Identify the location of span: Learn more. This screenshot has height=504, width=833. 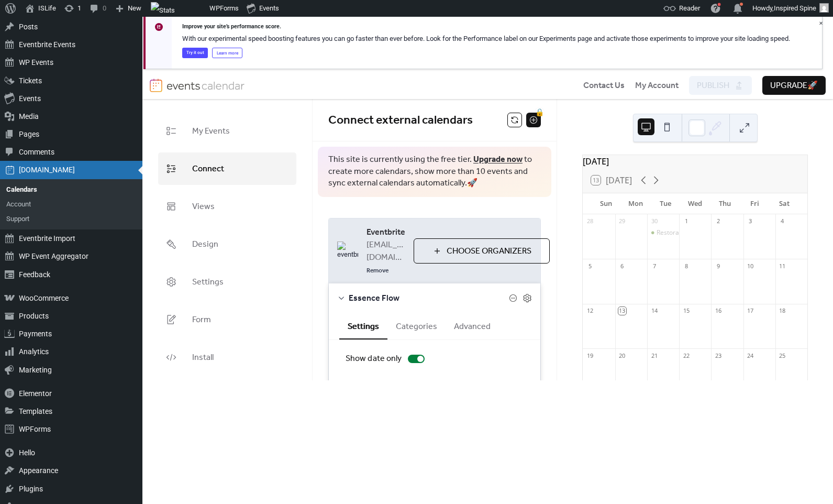
(227, 53).